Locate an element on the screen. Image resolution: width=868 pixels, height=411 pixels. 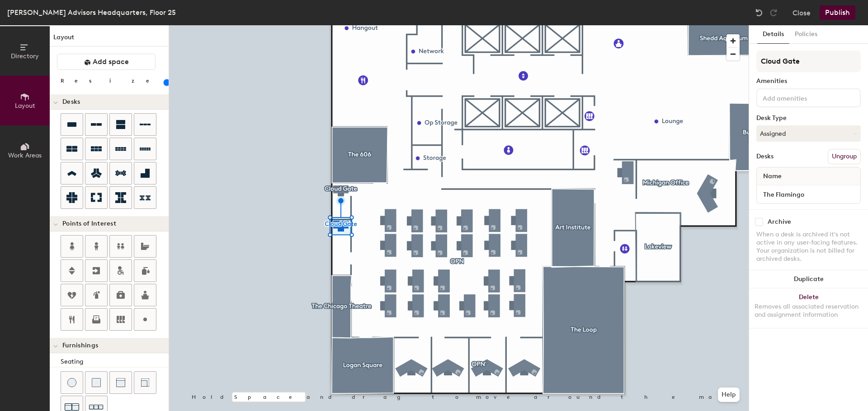
span: Name is located at coordinates (772, 176).